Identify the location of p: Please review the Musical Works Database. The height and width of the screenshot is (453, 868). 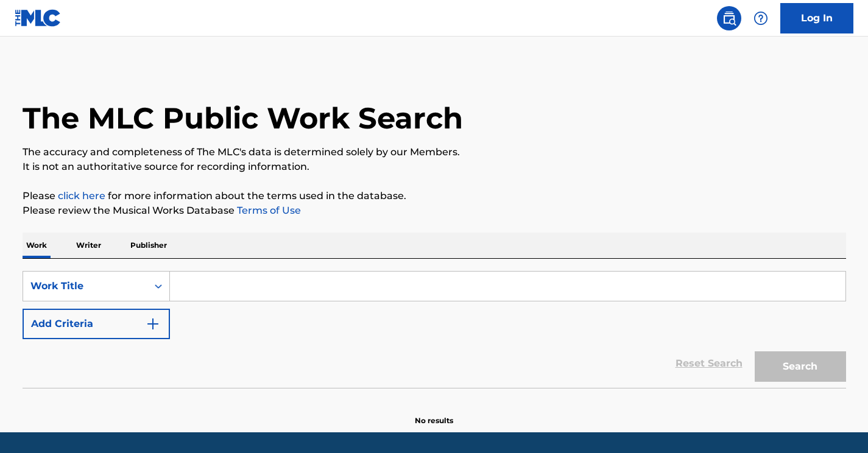
(435, 211).